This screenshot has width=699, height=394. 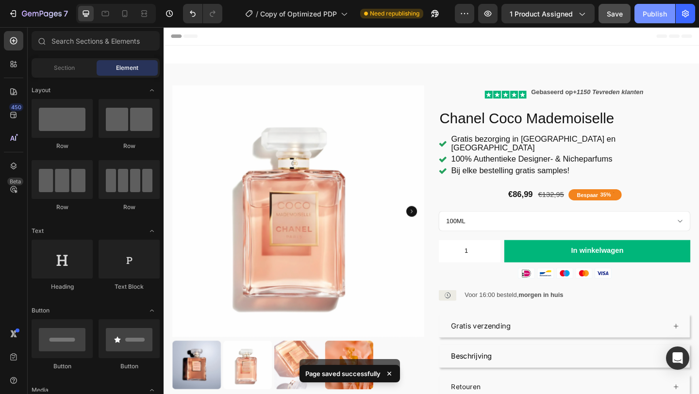 I want to click on span: Button, so click(x=40, y=311).